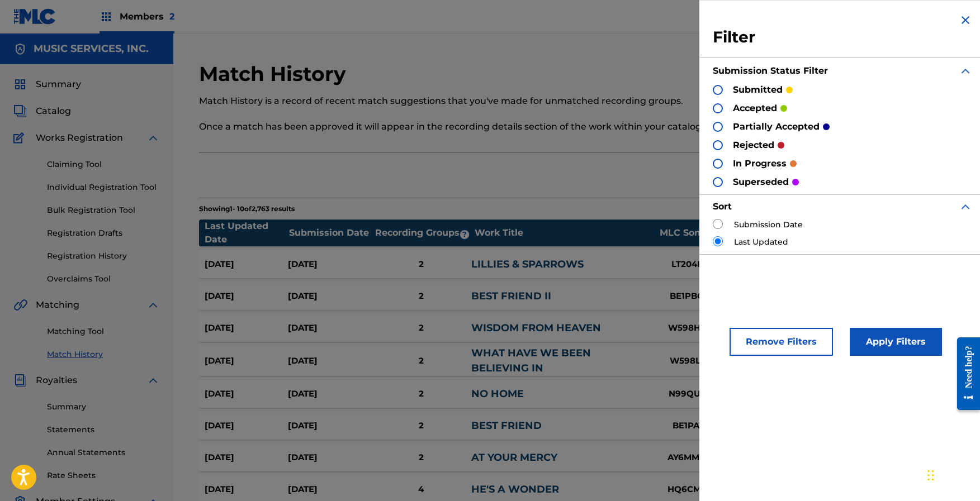  Describe the element at coordinates (761, 242) in the screenshot. I see `label: Last Updated` at that location.